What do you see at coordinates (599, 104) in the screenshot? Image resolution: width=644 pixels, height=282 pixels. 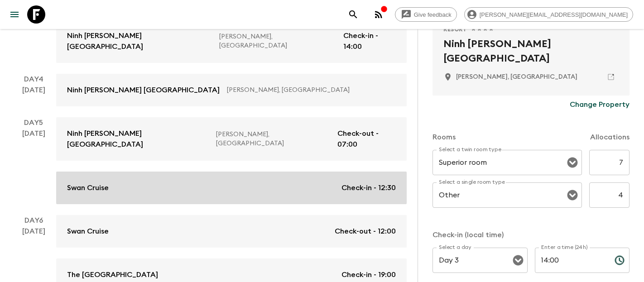 I see `button: Change Property` at bounding box center [599, 104].